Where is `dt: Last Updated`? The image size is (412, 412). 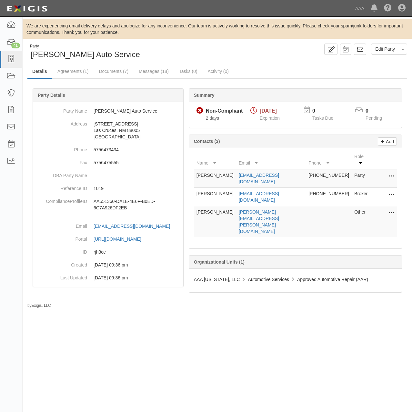
dt: Last Updated is located at coordinates (61, 276).